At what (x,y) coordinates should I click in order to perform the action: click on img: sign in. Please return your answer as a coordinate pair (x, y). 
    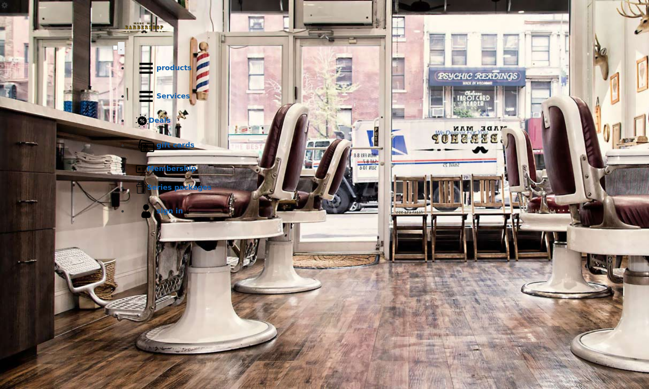
    Looking at the image, I should click on (146, 211).